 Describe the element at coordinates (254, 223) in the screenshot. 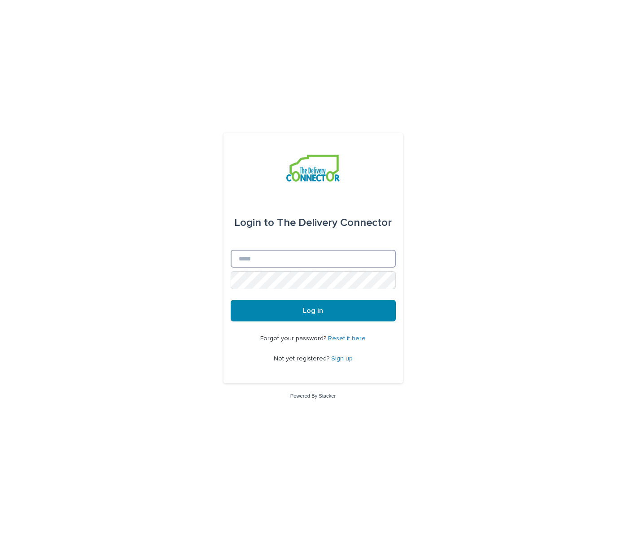

I see `span: Login to` at that location.